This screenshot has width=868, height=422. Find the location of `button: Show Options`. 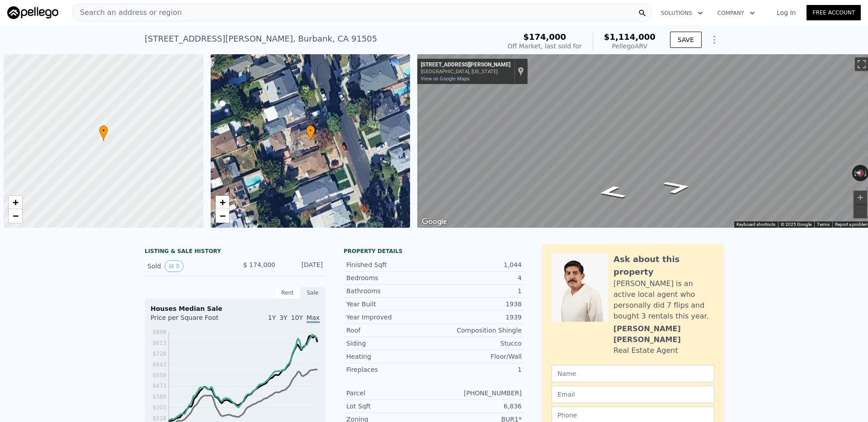

button: Show Options is located at coordinates (714, 40).